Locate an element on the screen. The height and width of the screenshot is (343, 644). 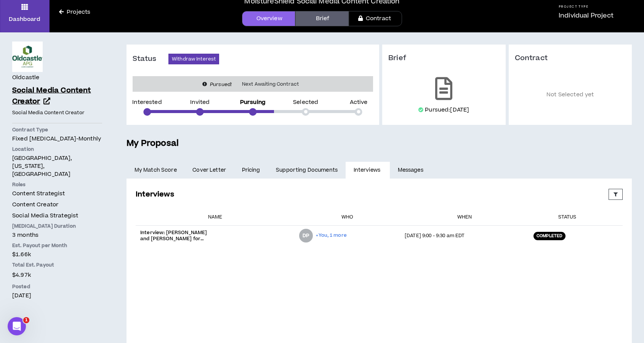
a: Overview is located at coordinates (268, 19).